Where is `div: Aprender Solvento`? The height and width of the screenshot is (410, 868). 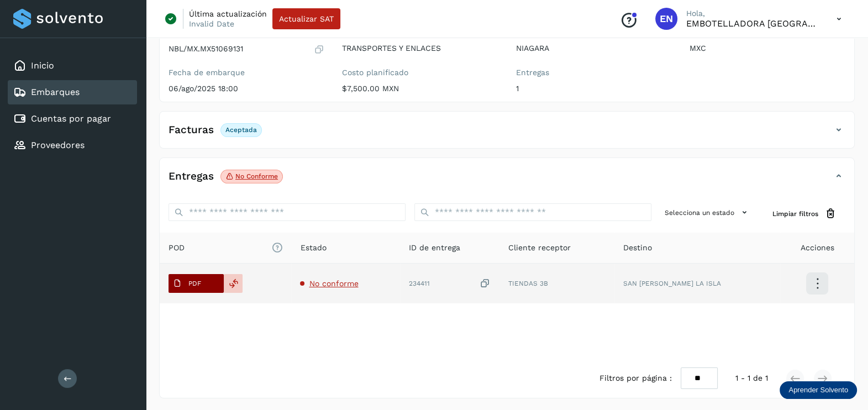
div: Aprender Solvento is located at coordinates (819, 391).